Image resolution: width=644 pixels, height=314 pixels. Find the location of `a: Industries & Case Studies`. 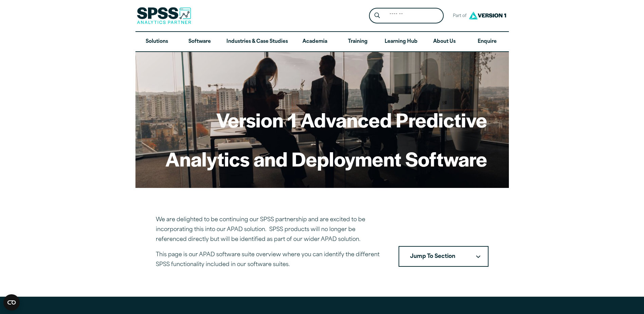

a: Industries & Case Studies is located at coordinates (257, 42).